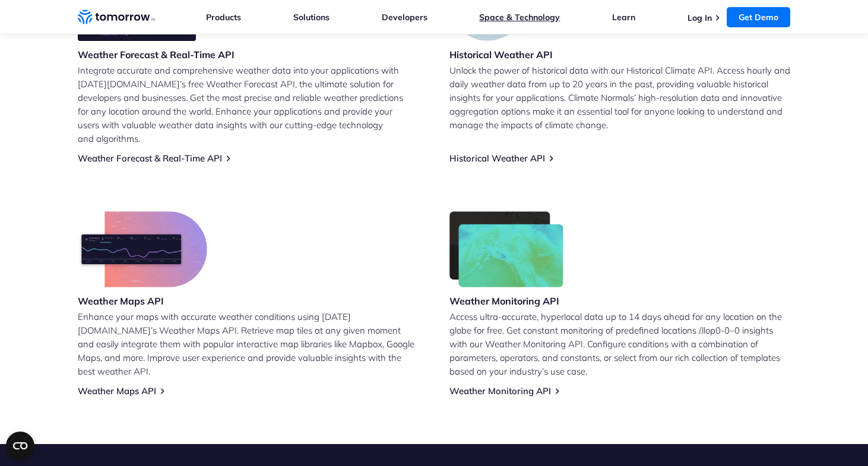  I want to click on a: Weather Monitoring API, so click(499, 390).